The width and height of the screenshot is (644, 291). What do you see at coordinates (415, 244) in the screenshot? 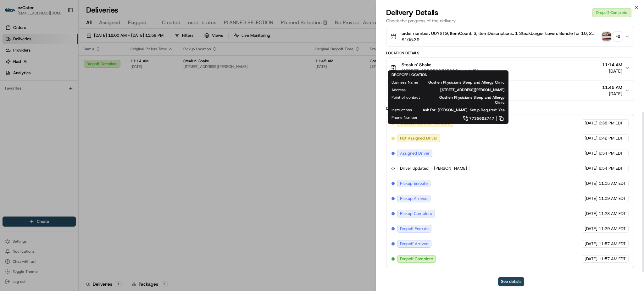
I see `span: Dropoff Arrived` at bounding box center [415, 244].